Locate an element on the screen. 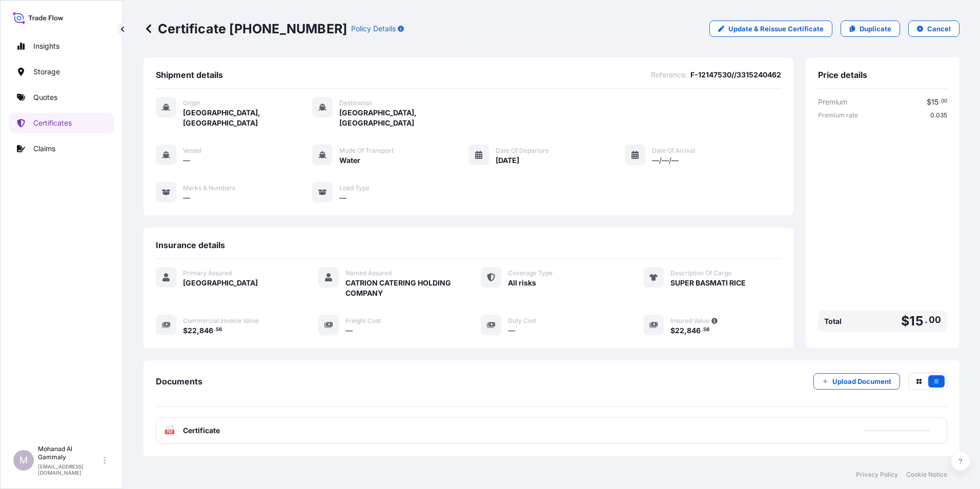 The height and width of the screenshot is (489, 980). span: Water is located at coordinates (350, 161).